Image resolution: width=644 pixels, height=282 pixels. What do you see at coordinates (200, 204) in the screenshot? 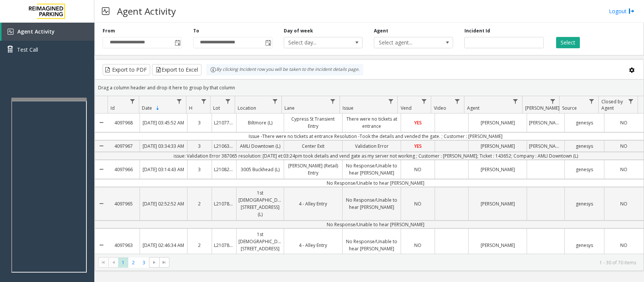
I see `a: 2` at bounding box center [200, 204].